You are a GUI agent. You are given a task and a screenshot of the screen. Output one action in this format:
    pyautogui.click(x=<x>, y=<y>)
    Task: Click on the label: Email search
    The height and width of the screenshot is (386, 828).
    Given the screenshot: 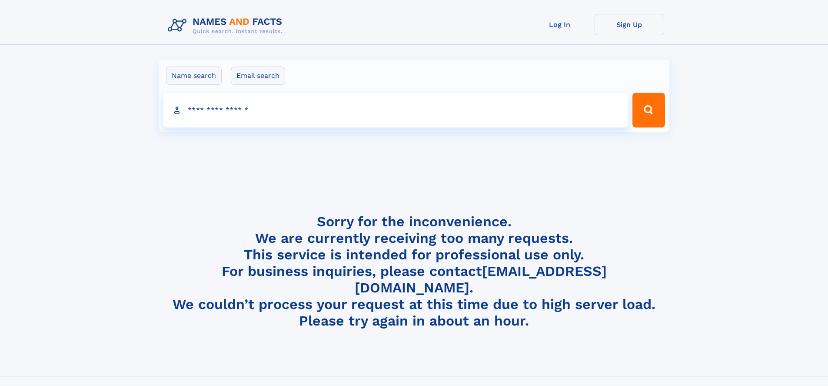 What is the action you would take?
    pyautogui.click(x=258, y=76)
    